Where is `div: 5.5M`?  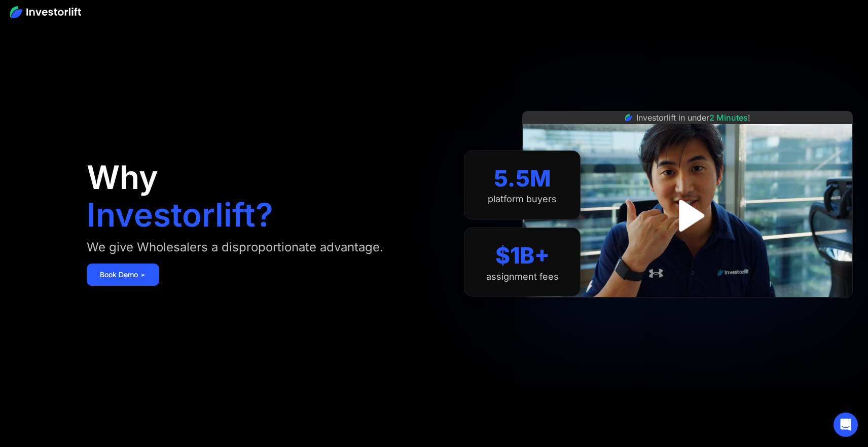 div: 5.5M is located at coordinates (523, 178).